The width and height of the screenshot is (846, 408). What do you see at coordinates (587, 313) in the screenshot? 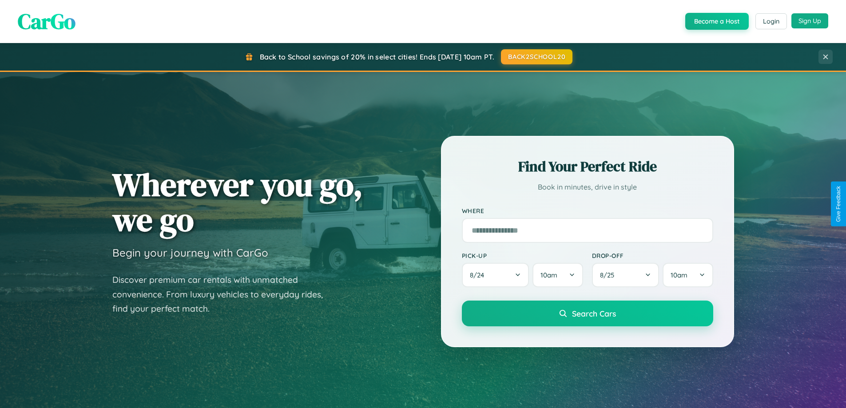
I see `button: Search Cars` at bounding box center [587, 313].